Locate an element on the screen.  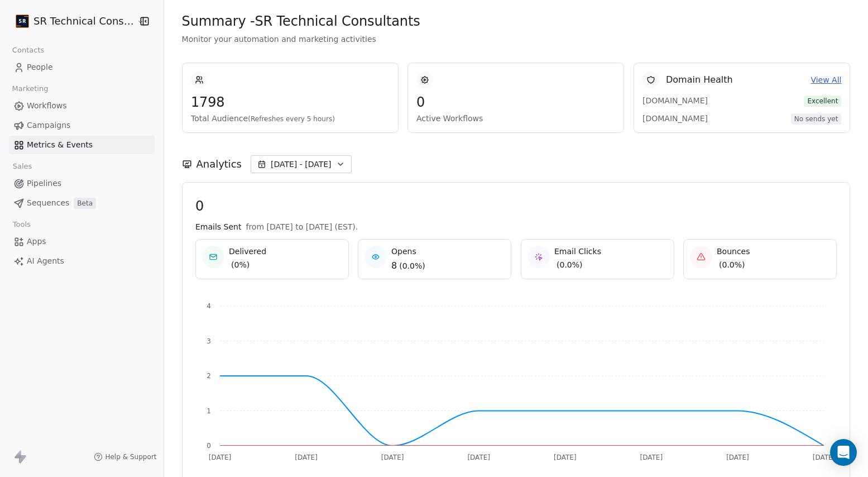
span: No sends yet is located at coordinates (816, 119).